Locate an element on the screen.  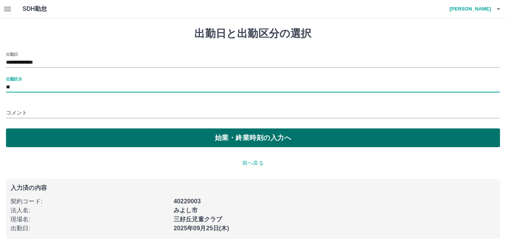
button: 始業・終業時刻の入力へ is located at coordinates (253, 138).